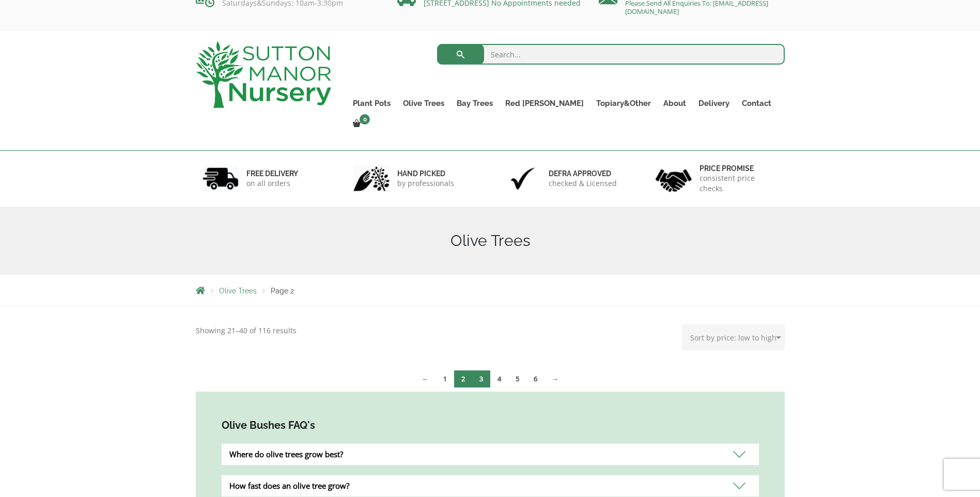 The height and width of the screenshot is (497, 980). Describe the element at coordinates (272, 173) in the screenshot. I see `h6: FREE DELIVERY` at that location.